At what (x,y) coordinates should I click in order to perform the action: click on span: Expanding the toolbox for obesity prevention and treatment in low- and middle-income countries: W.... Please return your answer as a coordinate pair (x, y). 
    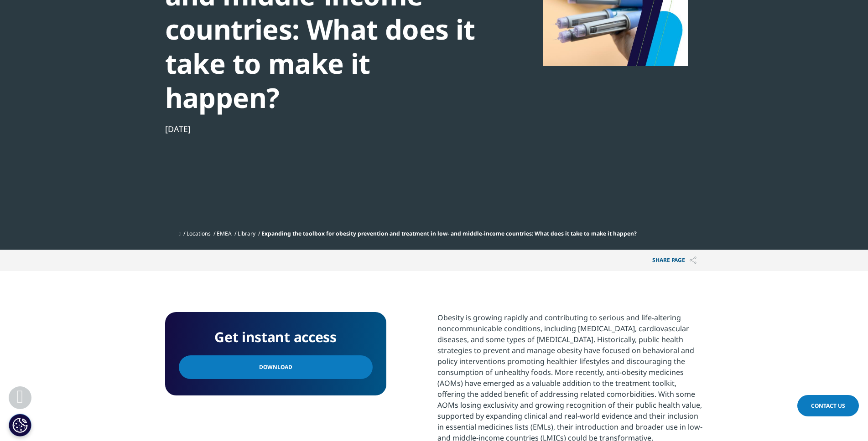
    Looking at the image, I should click on (449, 233).